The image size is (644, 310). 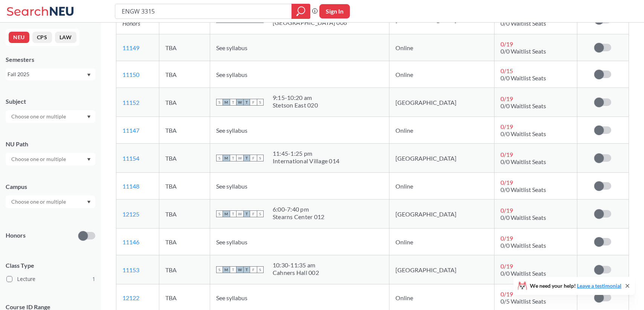 What do you see at coordinates (131, 48) in the screenshot?
I see `a: 11149` at bounding box center [131, 48].